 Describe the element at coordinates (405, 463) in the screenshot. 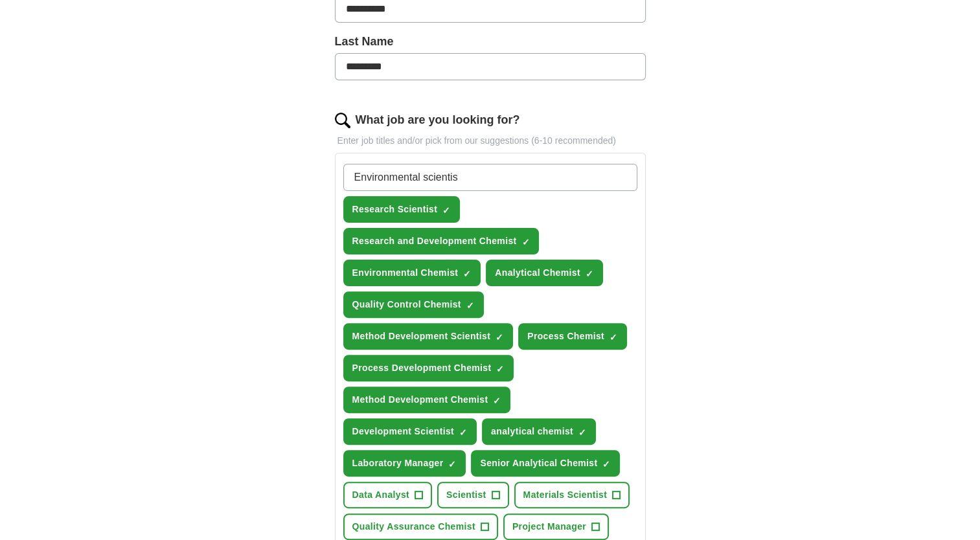

I see `button: Laboratory Manager✓` at that location.